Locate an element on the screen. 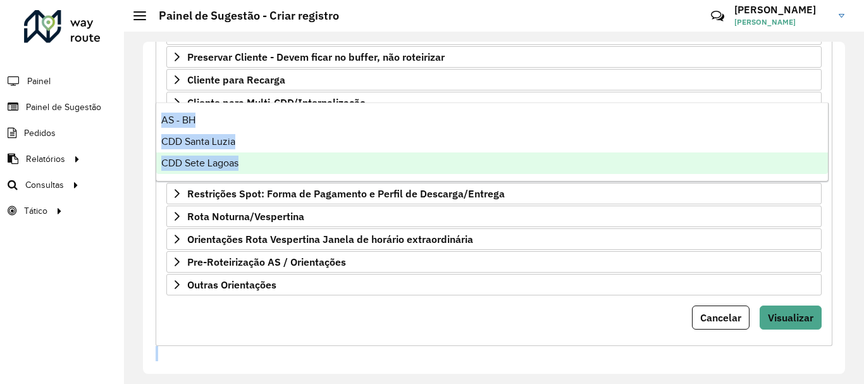 The height and width of the screenshot is (384, 864). span: Visualizar is located at coordinates (790, 317).